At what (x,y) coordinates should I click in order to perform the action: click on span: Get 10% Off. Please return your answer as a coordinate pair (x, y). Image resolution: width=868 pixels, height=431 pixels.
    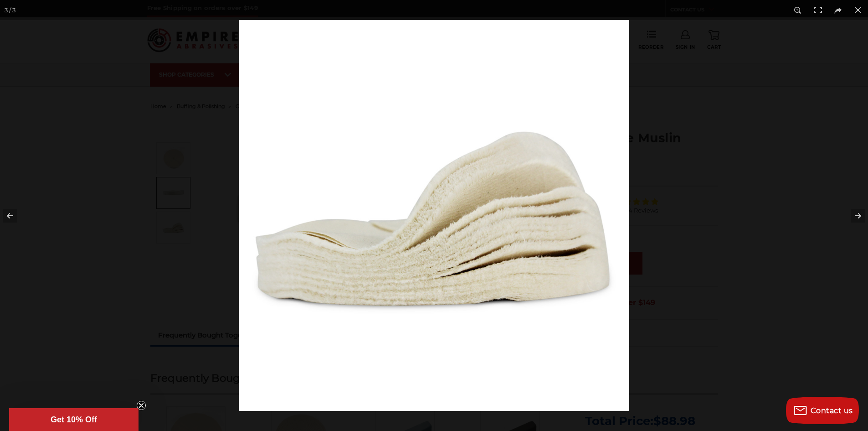
    Looking at the image, I should click on (74, 420).